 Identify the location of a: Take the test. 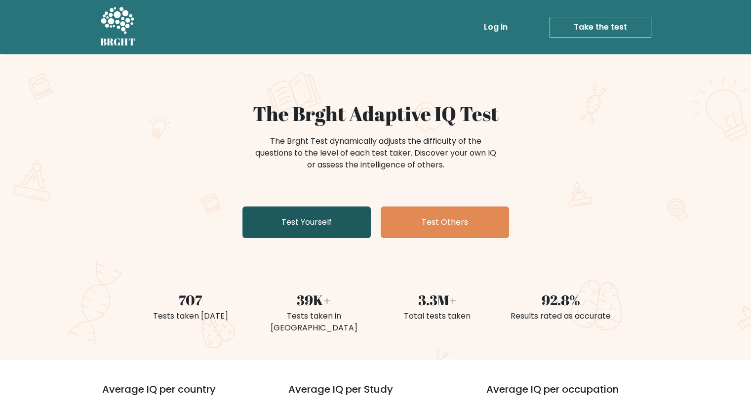
(601, 27).